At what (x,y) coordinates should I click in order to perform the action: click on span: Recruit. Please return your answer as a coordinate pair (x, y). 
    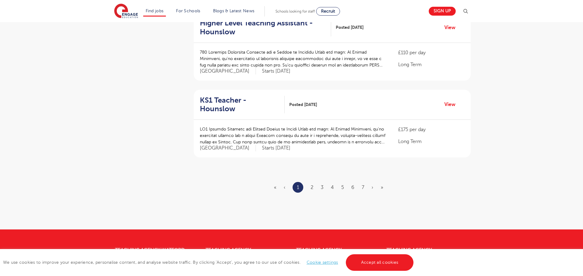
    Looking at the image, I should click on (328, 11).